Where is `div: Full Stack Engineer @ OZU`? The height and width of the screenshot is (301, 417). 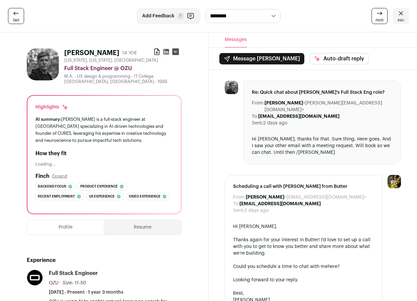 div: Full Stack Engineer @ OZU is located at coordinates (123, 69).